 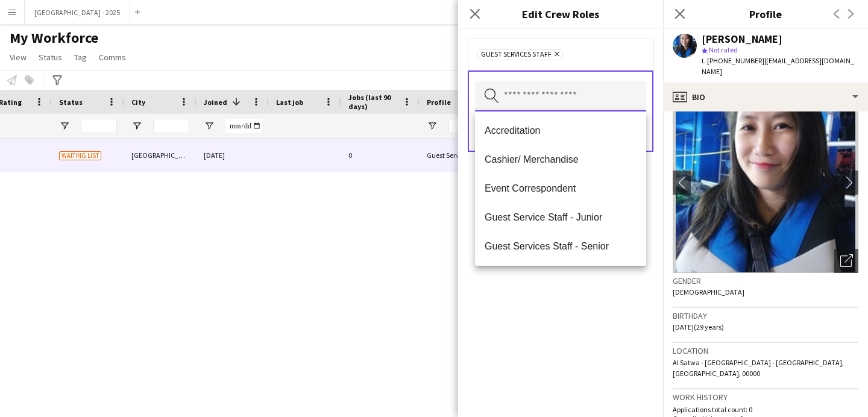 I want to click on span: Guest Services Staff - Senior, so click(x=561, y=246).